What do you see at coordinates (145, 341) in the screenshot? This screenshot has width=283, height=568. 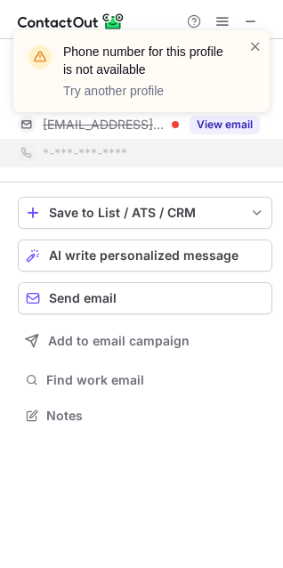 I see `button: Add to email campaign` at bounding box center [145, 341].